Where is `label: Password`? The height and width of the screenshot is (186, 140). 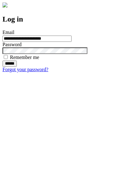
label: Password is located at coordinates (12, 44).